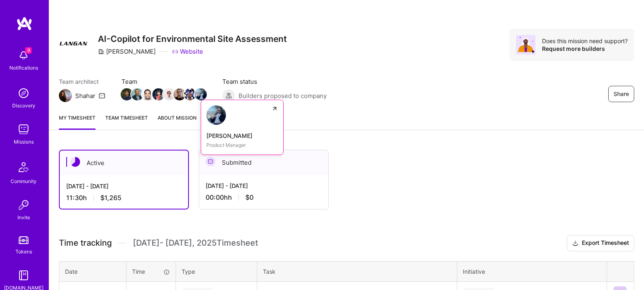 The image size is (644, 290). What do you see at coordinates (74, 43) in the screenshot?
I see `img: Company Logo` at bounding box center [74, 43].